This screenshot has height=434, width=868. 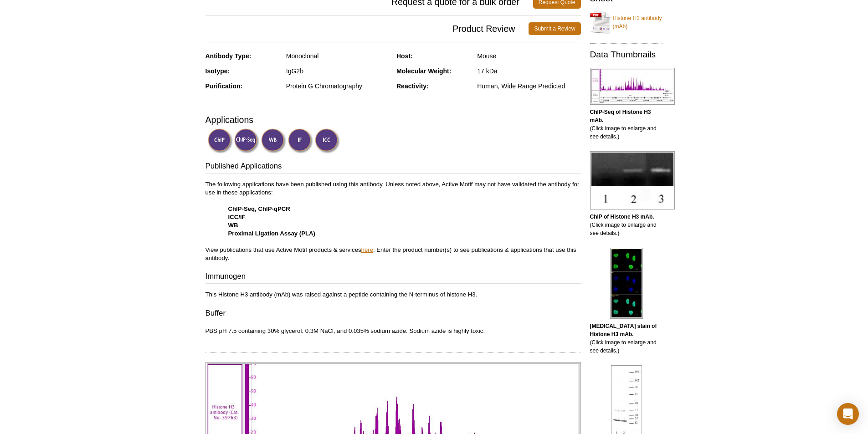 I want to click on div: Human, Wide Range Predicted, so click(x=528, y=86).